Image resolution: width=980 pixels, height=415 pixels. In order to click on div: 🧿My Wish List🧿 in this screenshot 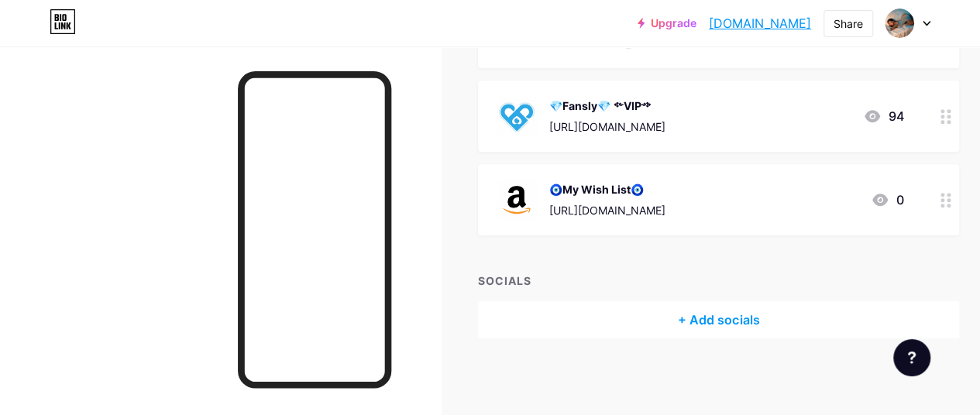, I will do `click(607, 189)`.